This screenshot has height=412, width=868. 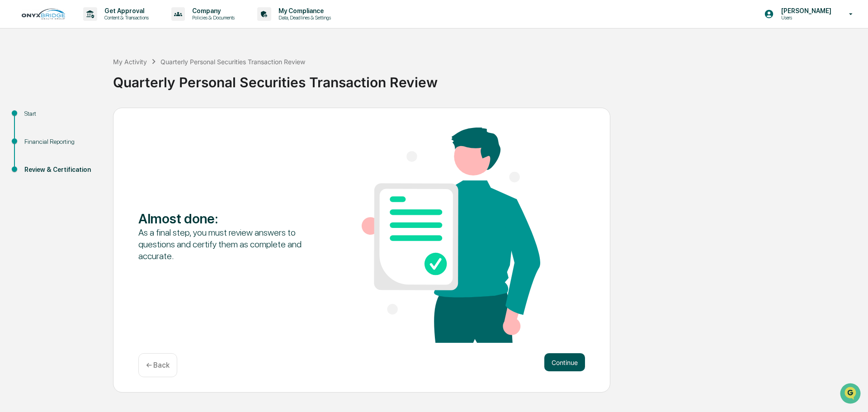 I want to click on span: Pylon, so click(x=100, y=157).